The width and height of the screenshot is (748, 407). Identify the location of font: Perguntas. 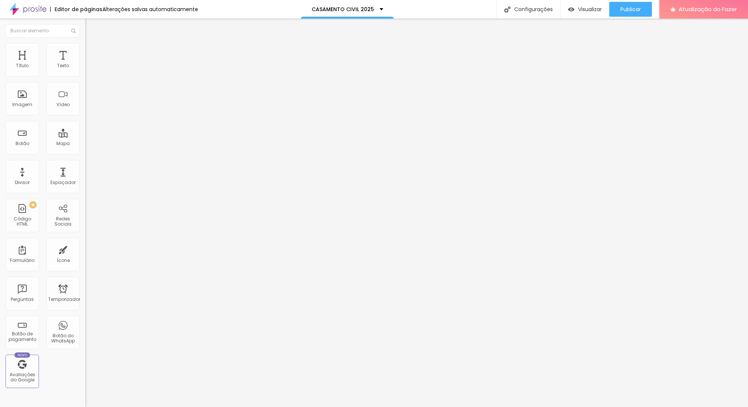
(22, 299).